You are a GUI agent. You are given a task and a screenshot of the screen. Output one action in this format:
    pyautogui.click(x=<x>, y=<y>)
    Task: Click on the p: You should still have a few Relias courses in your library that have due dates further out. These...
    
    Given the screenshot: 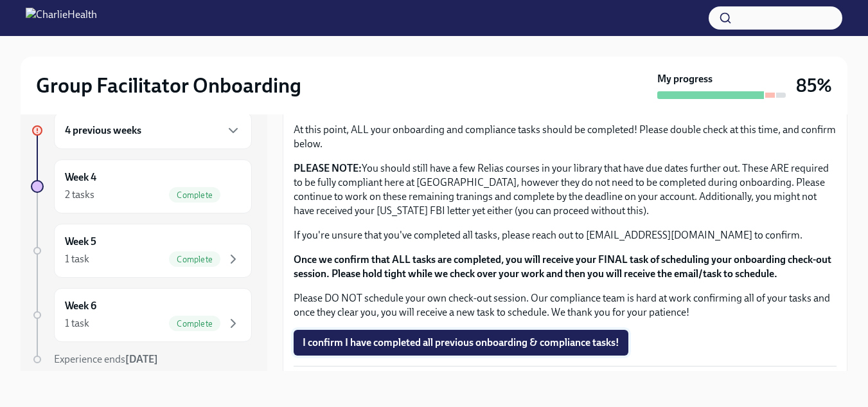 What is the action you would take?
    pyautogui.click(x=565, y=190)
    